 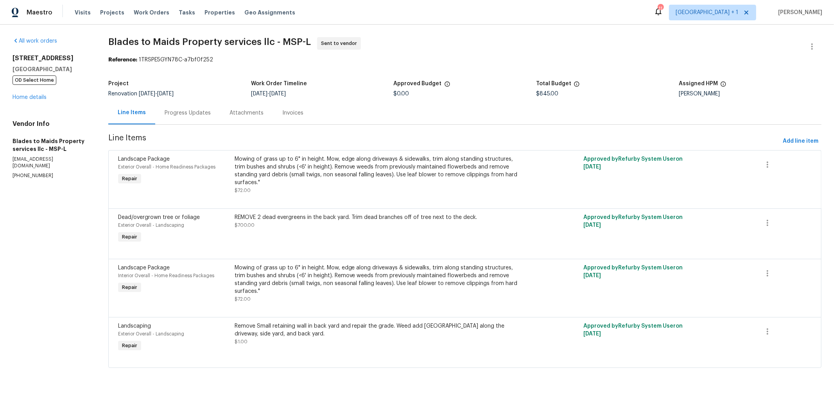 What do you see at coordinates (800, 141) in the screenshot?
I see `button: Add line item` at bounding box center [800, 141].